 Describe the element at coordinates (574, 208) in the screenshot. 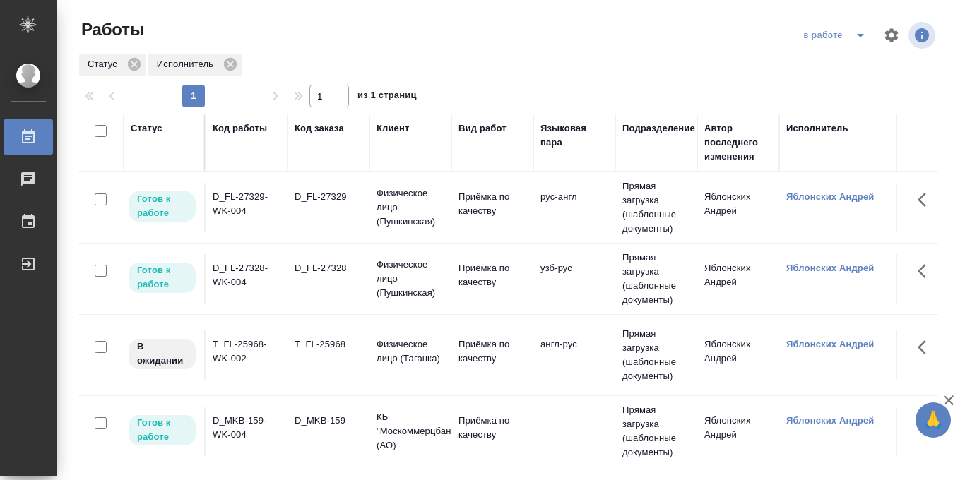

I see `td: рус-англ` at that location.